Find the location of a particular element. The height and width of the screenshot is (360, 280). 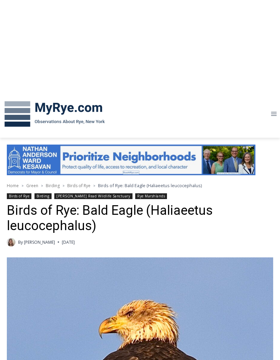

a: Home is located at coordinates (13, 185).